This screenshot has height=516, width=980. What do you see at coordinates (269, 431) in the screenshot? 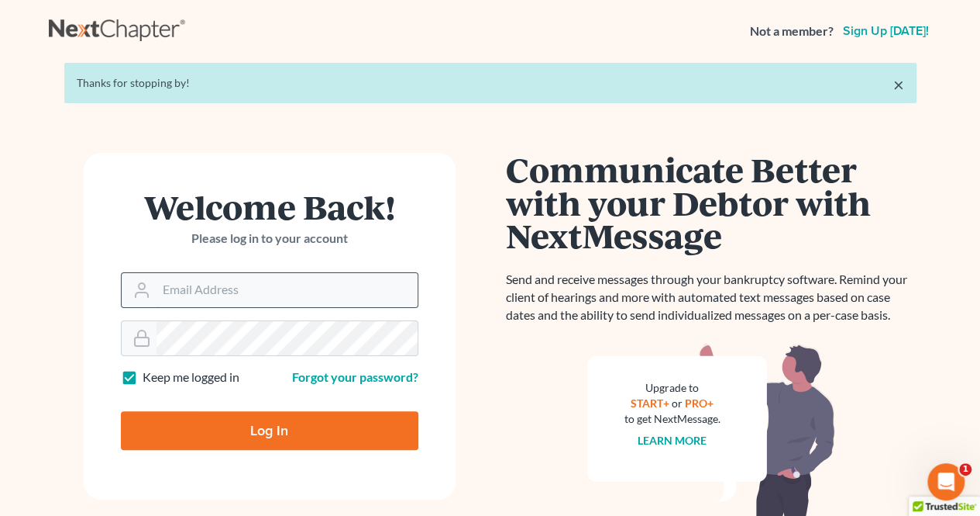
I see `input: Log In` at bounding box center [269, 431].